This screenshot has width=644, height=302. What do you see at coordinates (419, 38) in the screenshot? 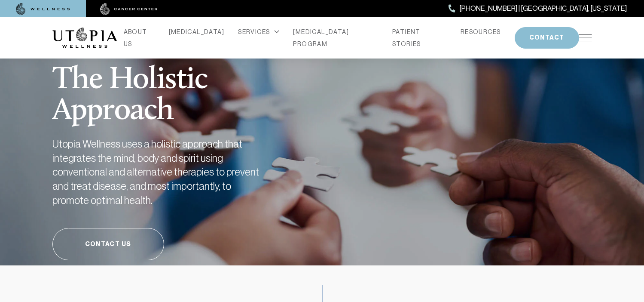
I see `a: PATIENT STORIES` at bounding box center [419, 38].